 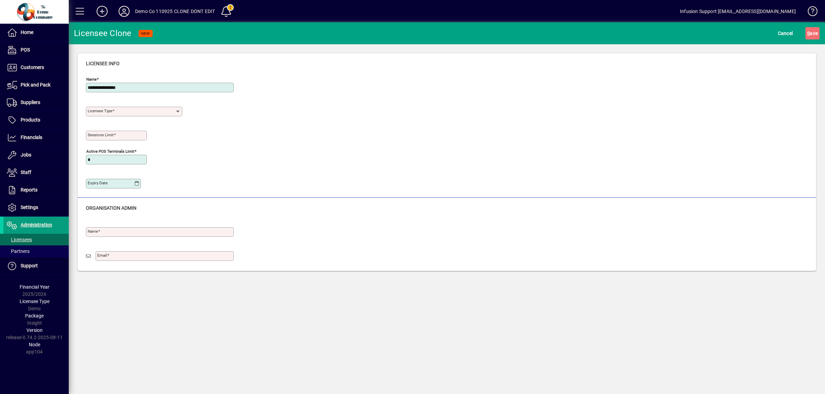 What do you see at coordinates (30, 102) in the screenshot?
I see `span: Suppliers` at bounding box center [30, 102].